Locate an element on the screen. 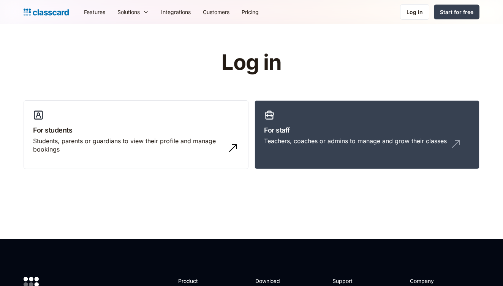 Image resolution: width=503 pixels, height=286 pixels. a: home is located at coordinates (46, 12).